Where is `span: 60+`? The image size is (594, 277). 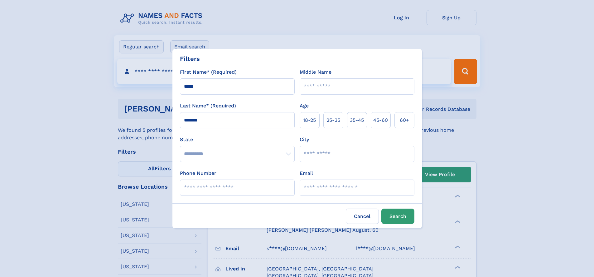
span: 60+ is located at coordinates (405, 120).